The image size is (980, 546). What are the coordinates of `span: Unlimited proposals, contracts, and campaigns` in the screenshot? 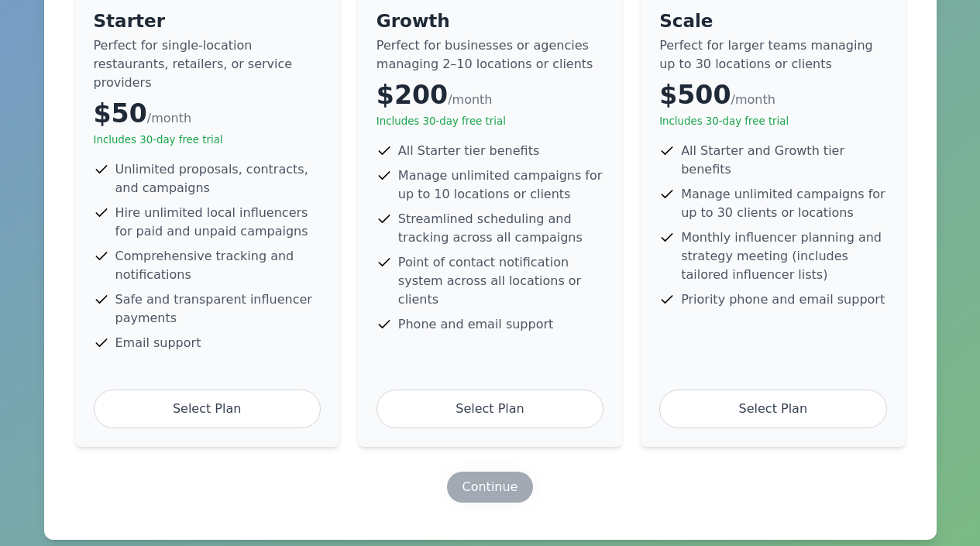 It's located at (218, 179).